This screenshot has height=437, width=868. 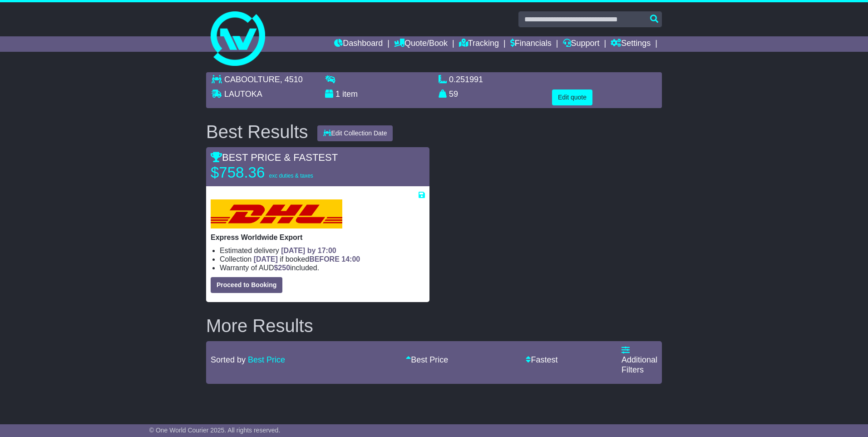 I want to click on span: exc duties & taxes, so click(x=291, y=176).